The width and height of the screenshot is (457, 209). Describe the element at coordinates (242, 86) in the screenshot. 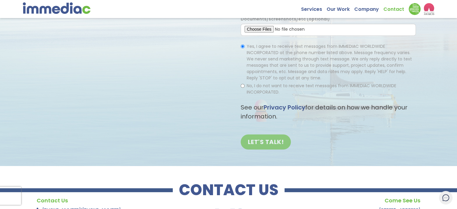

I see `input: No, I do not want to receive text messages from IMMEDIAC WORLDWIDE INCORPORATED.` at that location.